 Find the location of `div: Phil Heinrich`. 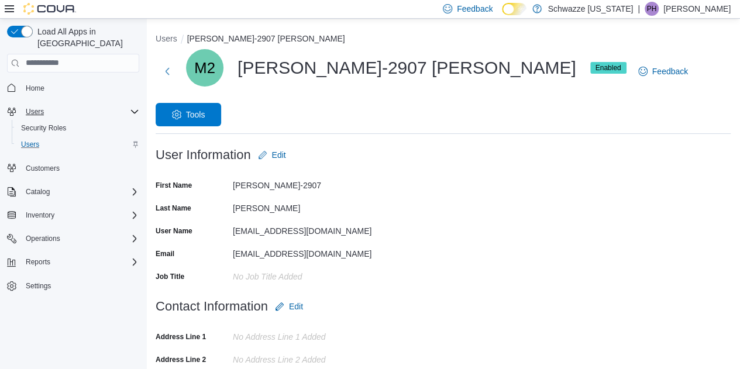

div: Phil Heinrich is located at coordinates (652, 9).